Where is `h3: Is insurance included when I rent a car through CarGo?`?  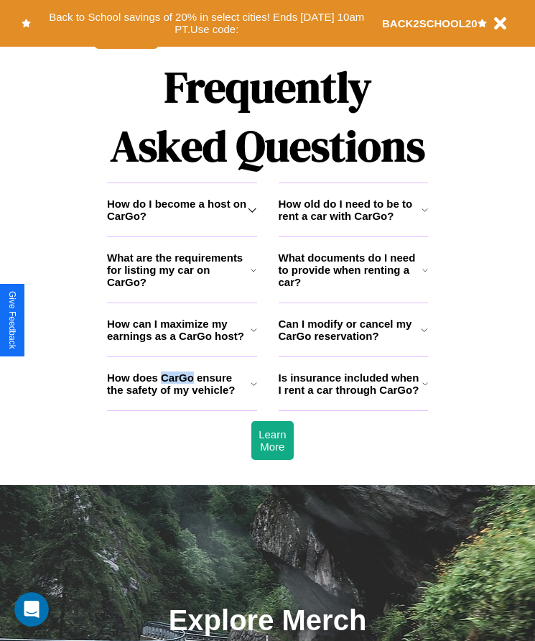 h3: Is insurance included when I rent a car through CarGo? is located at coordinates (351, 384).